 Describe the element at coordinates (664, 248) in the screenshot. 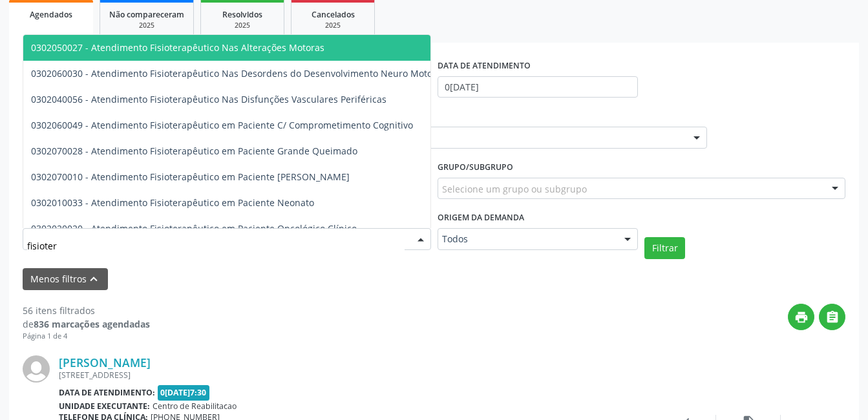

I see `button: Filtrar` at that location.